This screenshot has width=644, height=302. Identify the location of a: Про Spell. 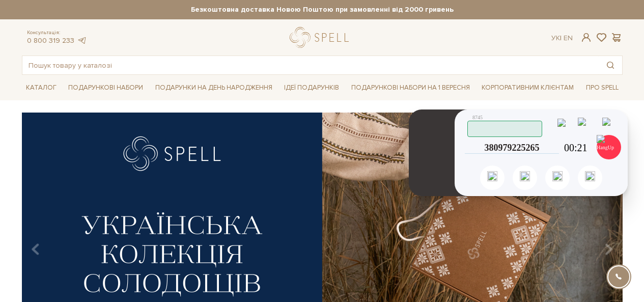
(603, 88).